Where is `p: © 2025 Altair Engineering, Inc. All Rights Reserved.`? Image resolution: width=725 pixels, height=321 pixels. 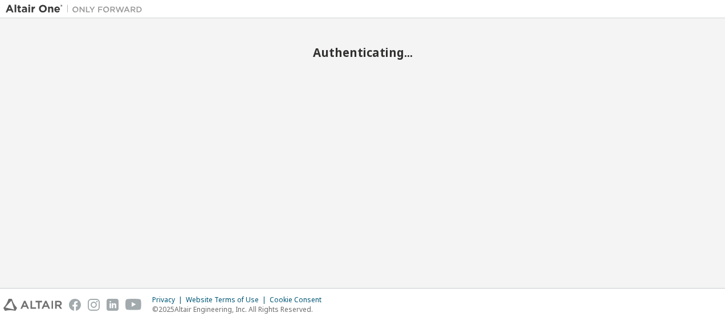
p: © 2025 Altair Engineering, Inc. All Rights Reserved. is located at coordinates (240, 309).